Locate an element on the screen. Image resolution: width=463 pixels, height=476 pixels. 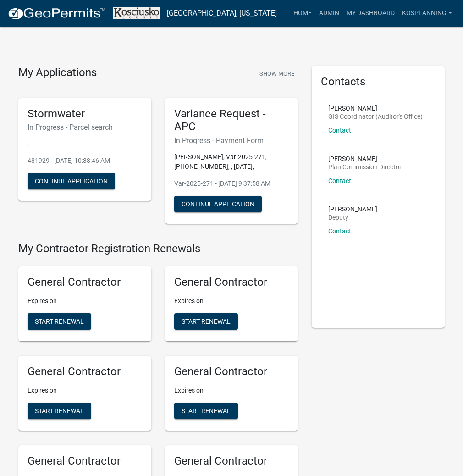
p: GIS Coordinator (Auditor's Office) is located at coordinates (376, 117).